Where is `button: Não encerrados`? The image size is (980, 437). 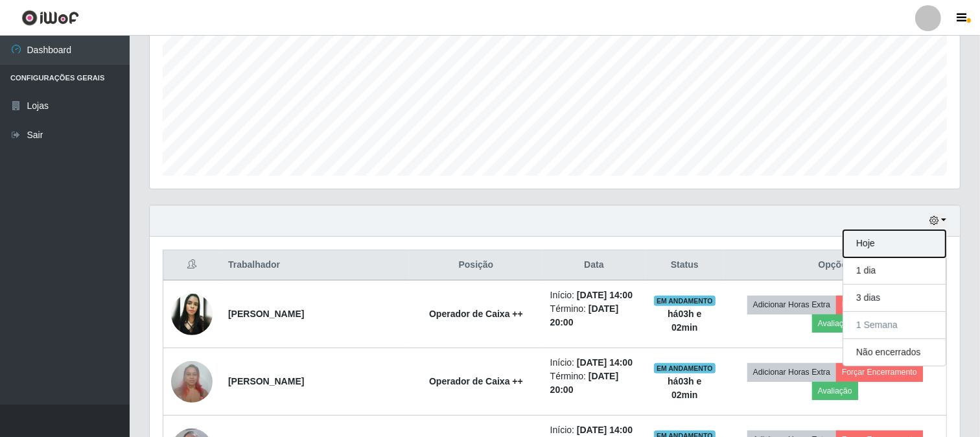
button: Não encerrados is located at coordinates (895, 352).